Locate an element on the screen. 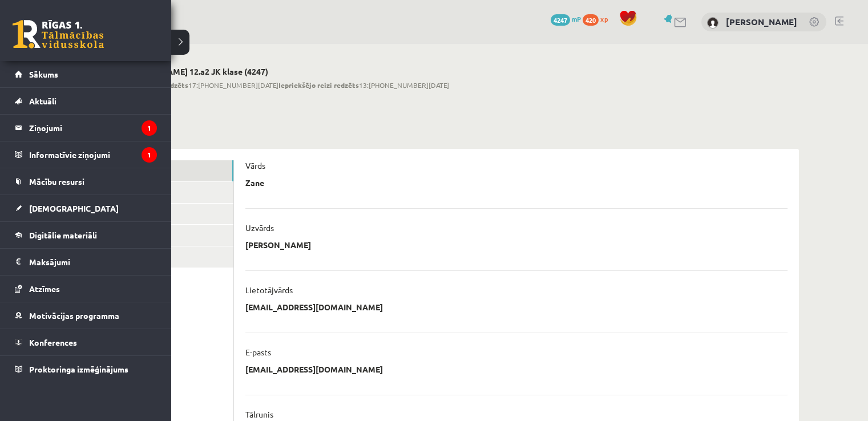 Image resolution: width=868 pixels, height=421 pixels. a: 420 xp is located at coordinates (598, 19).